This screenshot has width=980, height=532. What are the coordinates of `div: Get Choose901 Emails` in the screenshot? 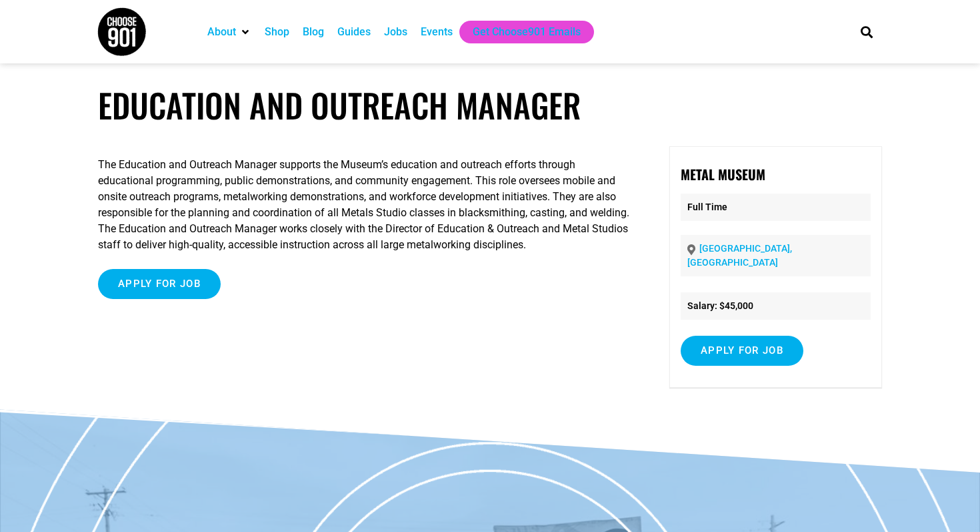 It's located at (527, 32).